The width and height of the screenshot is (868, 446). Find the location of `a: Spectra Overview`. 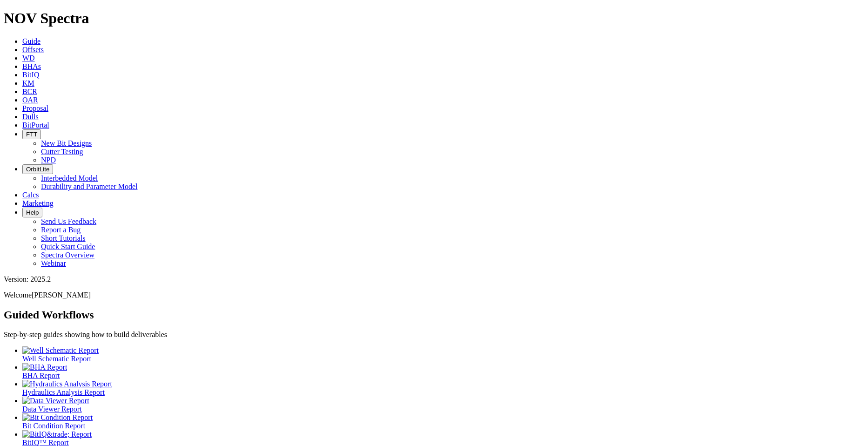

a: Spectra Overview is located at coordinates (68, 254).